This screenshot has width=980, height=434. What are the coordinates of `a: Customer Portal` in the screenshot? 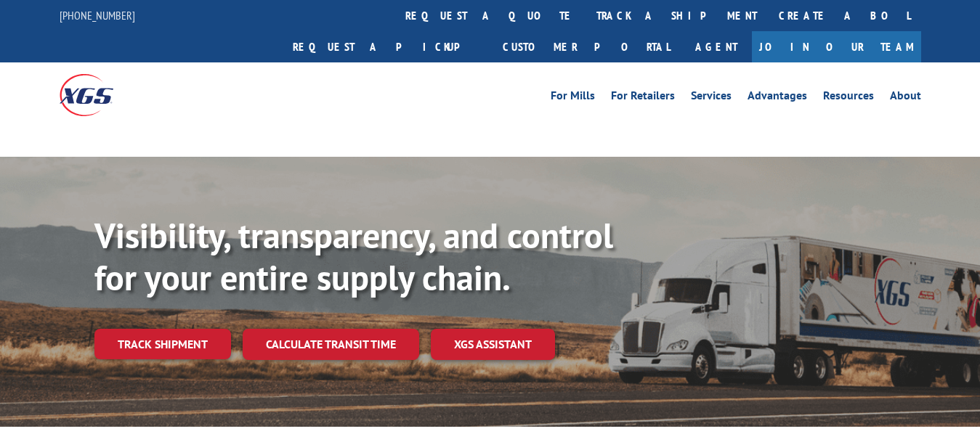 It's located at (586, 46).